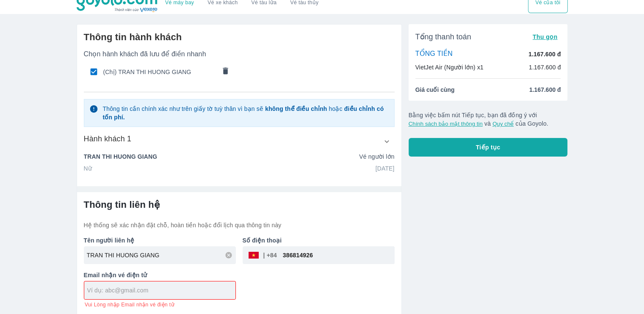 The image size is (644, 314). Describe the element at coordinates (161, 255) in the screenshot. I see `input: Ví dụ: NGUYEN VAN A` at that location.